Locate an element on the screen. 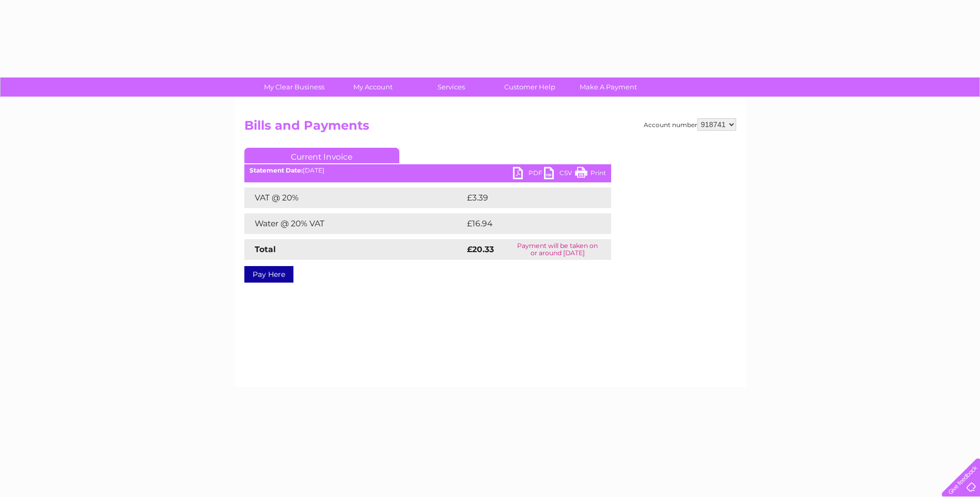 The height and width of the screenshot is (497, 980). a: Current Invoice is located at coordinates (322, 156).